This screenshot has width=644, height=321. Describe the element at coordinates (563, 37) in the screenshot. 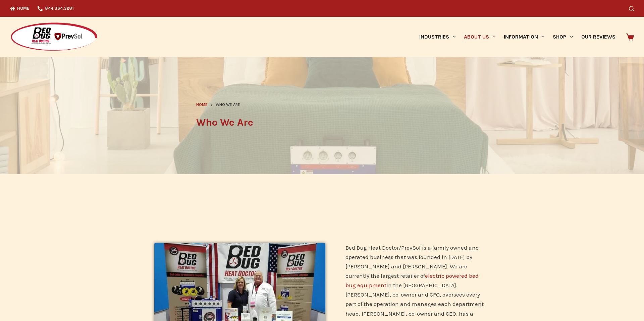

I see `a: Shop` at that location.